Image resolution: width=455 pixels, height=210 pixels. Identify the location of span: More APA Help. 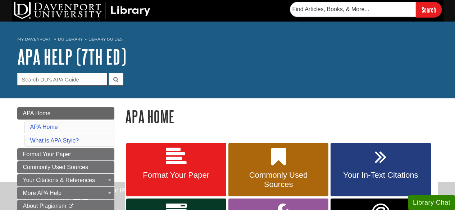
(42, 193).